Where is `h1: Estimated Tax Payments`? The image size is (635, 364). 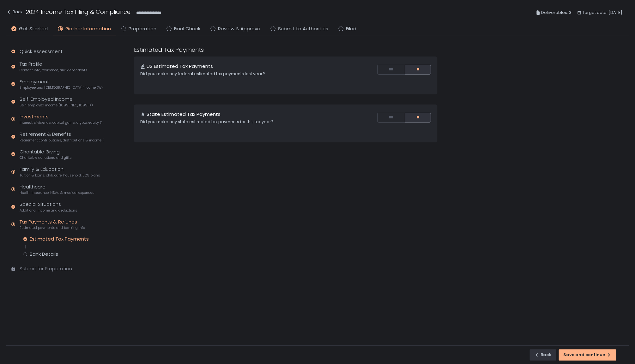
h1: Estimated Tax Payments is located at coordinates (169, 49).